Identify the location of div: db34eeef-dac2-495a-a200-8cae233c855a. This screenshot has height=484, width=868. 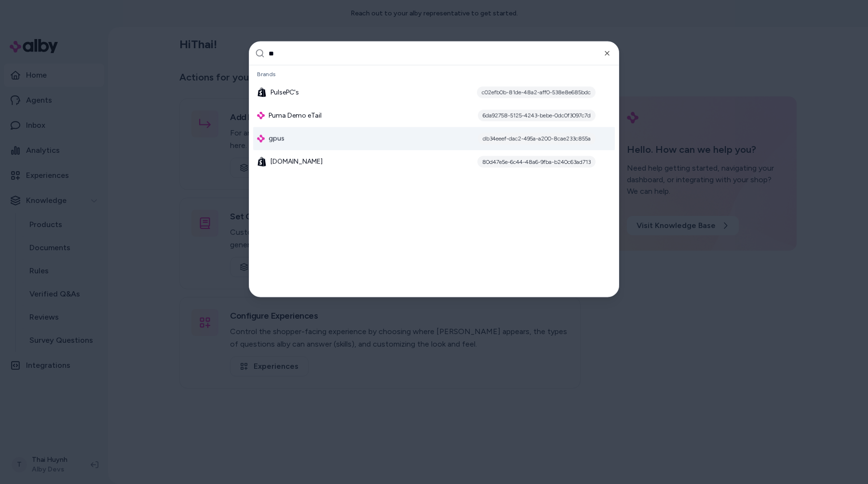
(537, 139).